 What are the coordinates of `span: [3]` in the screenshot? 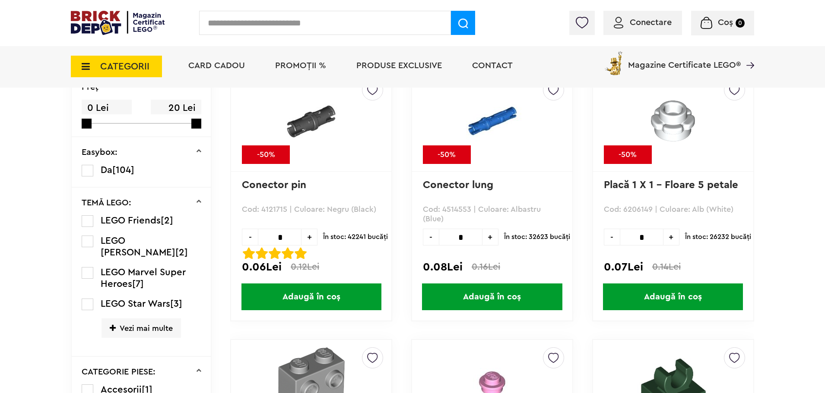 It's located at (176, 304).